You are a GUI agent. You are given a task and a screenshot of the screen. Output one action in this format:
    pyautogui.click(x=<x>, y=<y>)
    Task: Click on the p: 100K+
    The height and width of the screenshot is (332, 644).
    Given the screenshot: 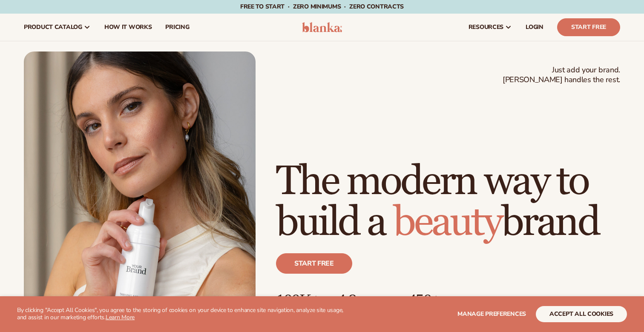 What is the action you would take?
    pyautogui.click(x=298, y=300)
    